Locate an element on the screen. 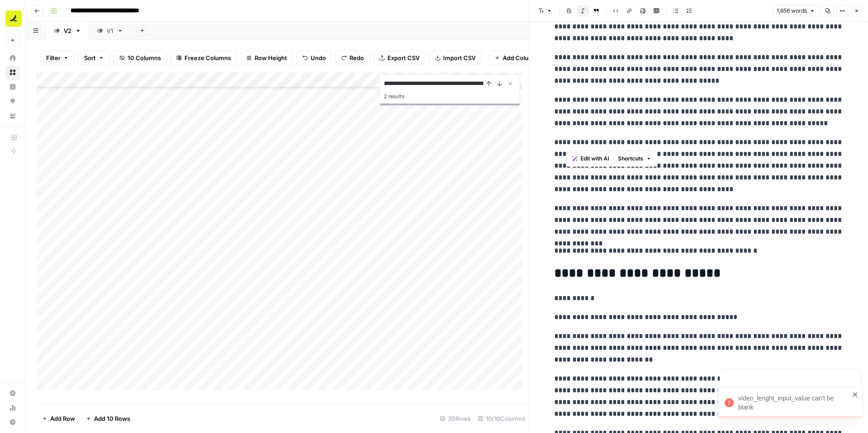 This screenshot has height=433, width=868. span: Filter is located at coordinates (53, 58).